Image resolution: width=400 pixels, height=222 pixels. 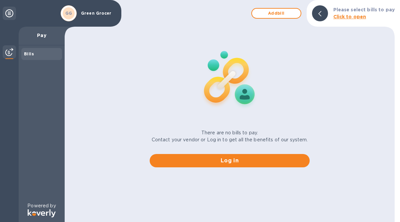 What do you see at coordinates (230, 161) in the screenshot?
I see `button: Log in` at bounding box center [230, 161].